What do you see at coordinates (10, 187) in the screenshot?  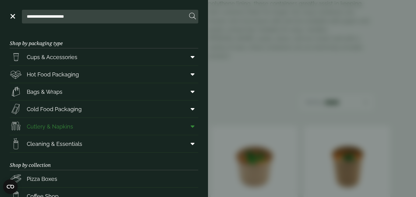 I see `button: Open CMP widget` at bounding box center [10, 187].